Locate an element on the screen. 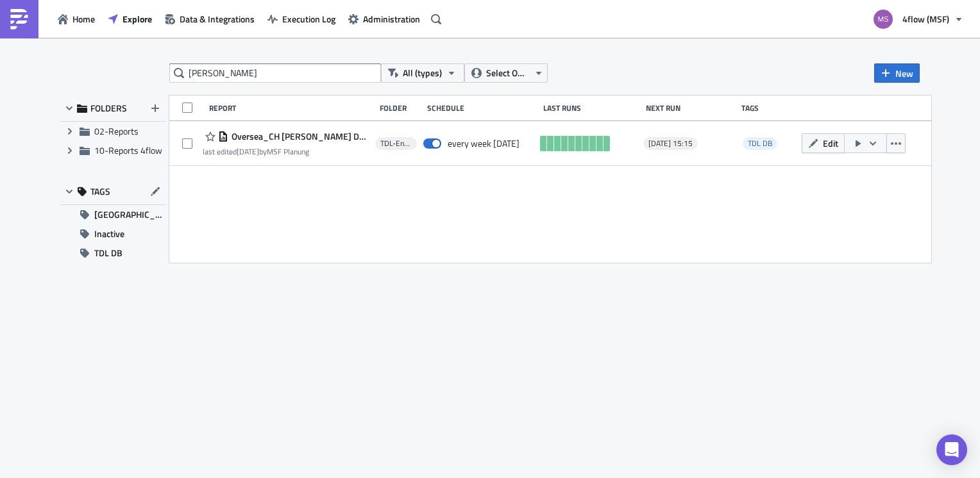 The width and height of the screenshot is (980, 478). button: Inactive is located at coordinates (113, 234).